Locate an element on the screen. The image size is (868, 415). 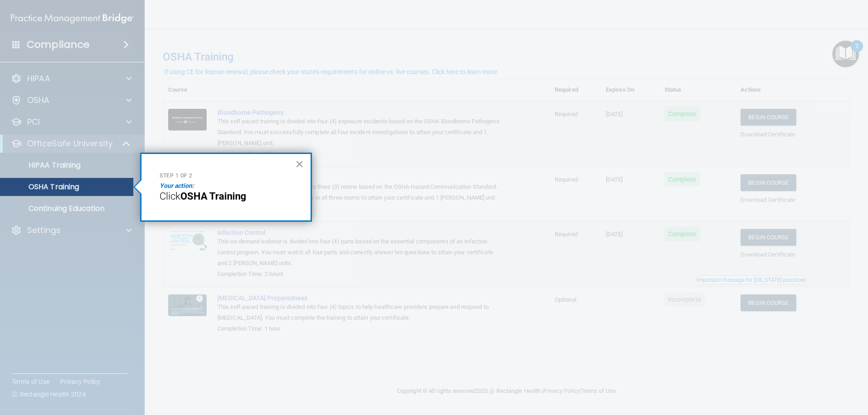
span: Click is located at coordinates (170, 196).